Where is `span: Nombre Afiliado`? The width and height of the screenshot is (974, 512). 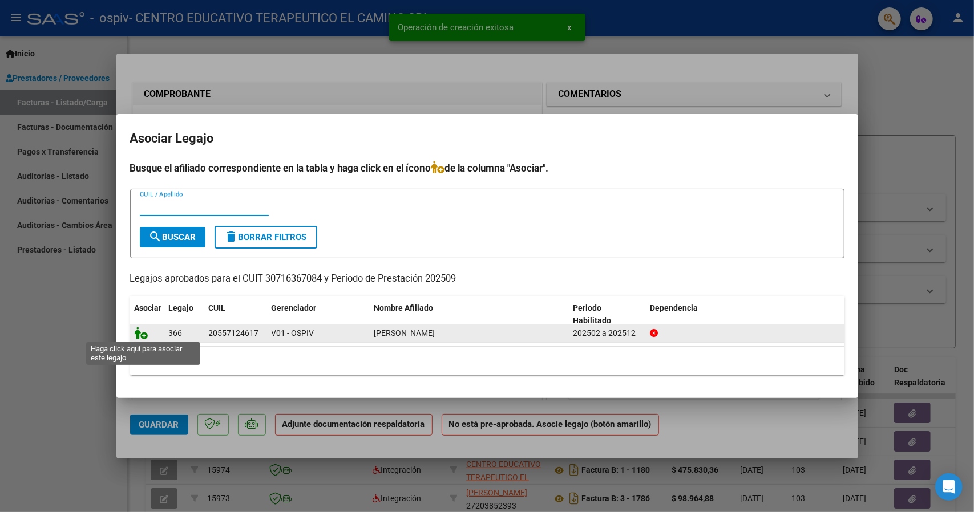
span: Nombre Afiliado is located at coordinates (404, 308).